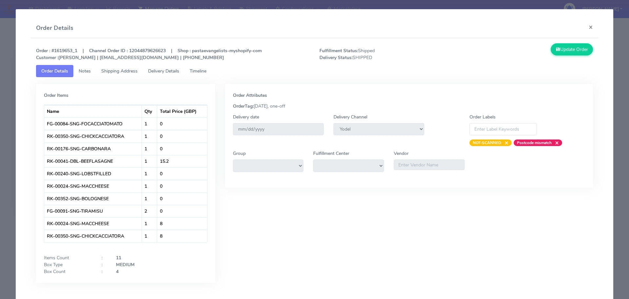 Image resolution: width=629 pixels, height=299 pixels. Describe the element at coordinates (483, 117) in the screenshot. I see `label: Order Labels` at that location.